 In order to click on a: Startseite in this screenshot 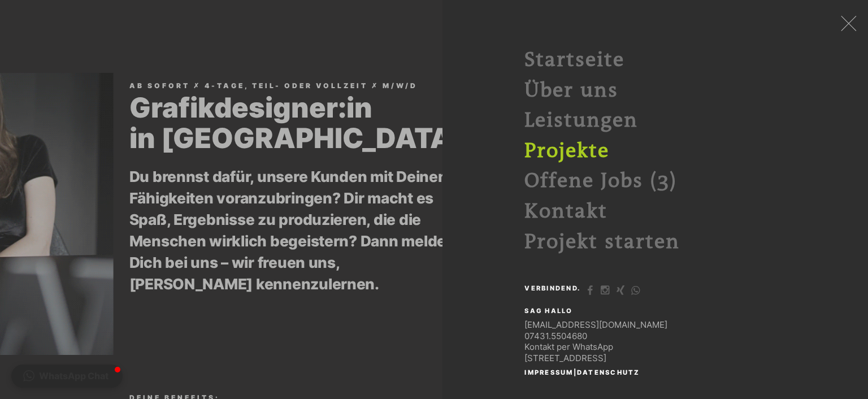, I will do `click(574, 60)`.